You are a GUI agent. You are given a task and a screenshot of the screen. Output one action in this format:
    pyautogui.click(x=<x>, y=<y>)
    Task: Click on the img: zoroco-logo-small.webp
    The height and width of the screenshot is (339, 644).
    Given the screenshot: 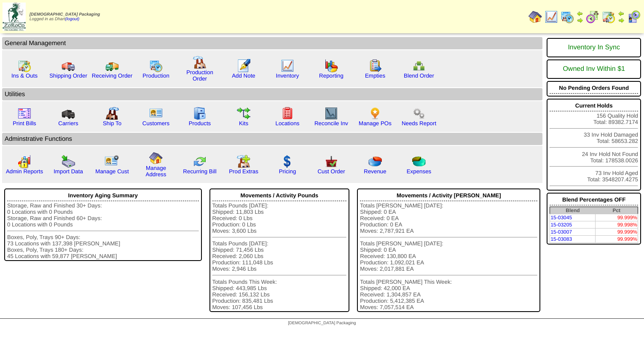 What is the action you would take?
    pyautogui.click(x=14, y=17)
    